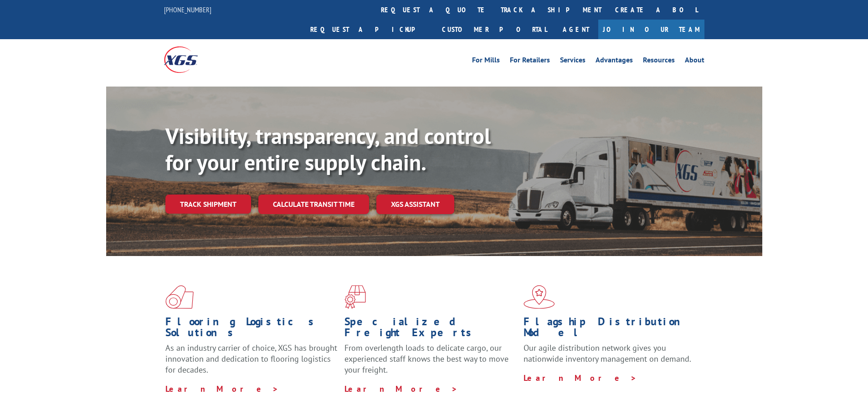 The image size is (868, 415). I want to click on a: Calculate transit time, so click(313, 204).